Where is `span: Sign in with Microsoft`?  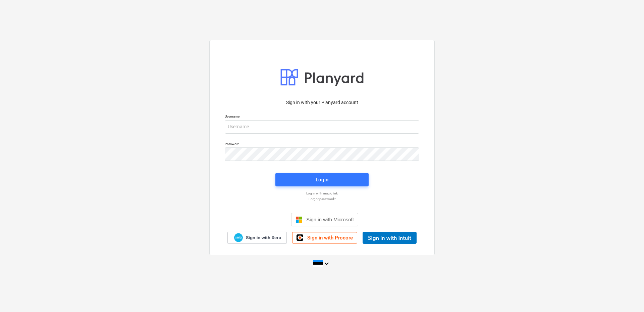
span: Sign in with Microsoft is located at coordinates (330, 219).